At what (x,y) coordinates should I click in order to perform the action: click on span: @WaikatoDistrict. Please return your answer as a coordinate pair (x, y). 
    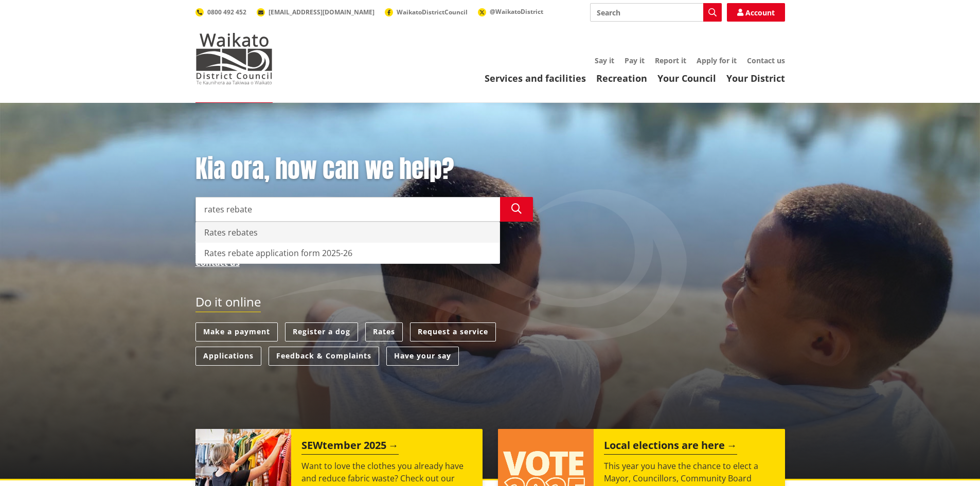
    Looking at the image, I should click on (517, 11).